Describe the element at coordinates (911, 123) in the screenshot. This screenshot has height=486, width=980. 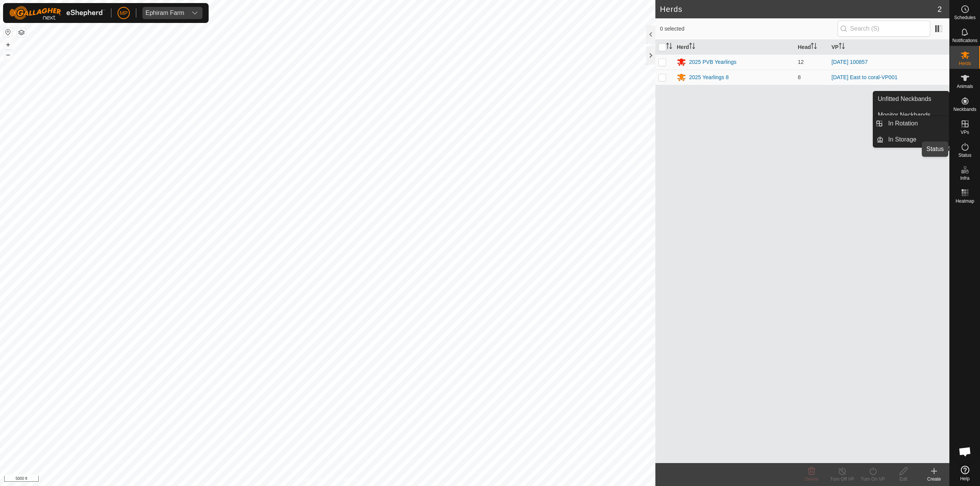
I see `li: In Rotation` at that location.